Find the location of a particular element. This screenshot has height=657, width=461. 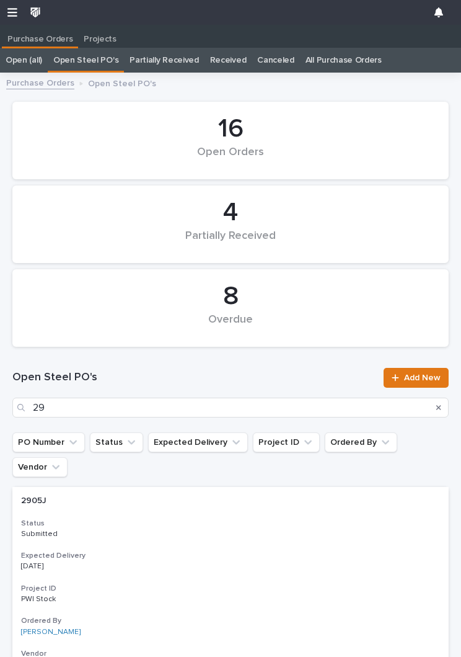

button: Project ID is located at coordinates (286, 442).